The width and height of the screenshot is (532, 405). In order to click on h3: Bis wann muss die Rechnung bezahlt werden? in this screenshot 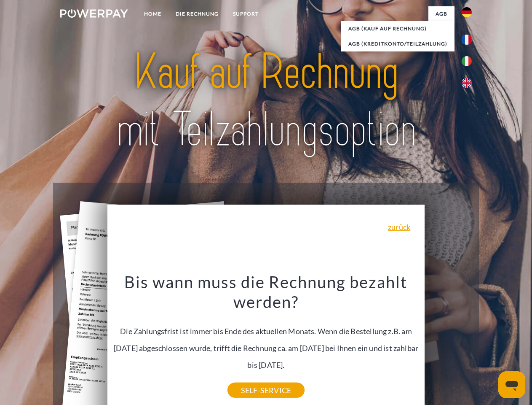, I will do `click(266, 292)`.